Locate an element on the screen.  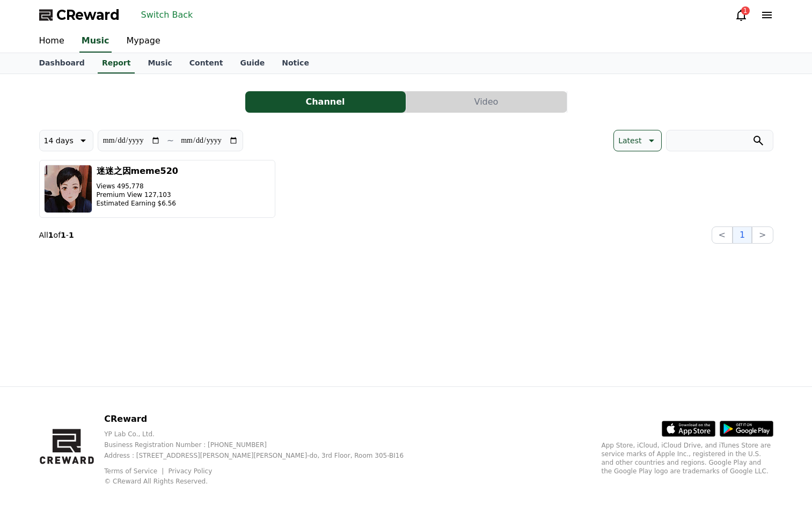
p: YP Lab Co., Ltd. is located at coordinates (259, 434).